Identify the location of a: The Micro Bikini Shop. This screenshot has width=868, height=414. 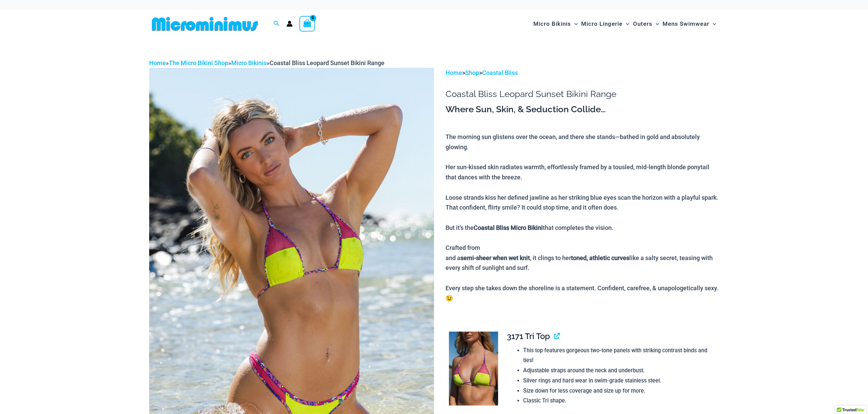
(199, 63).